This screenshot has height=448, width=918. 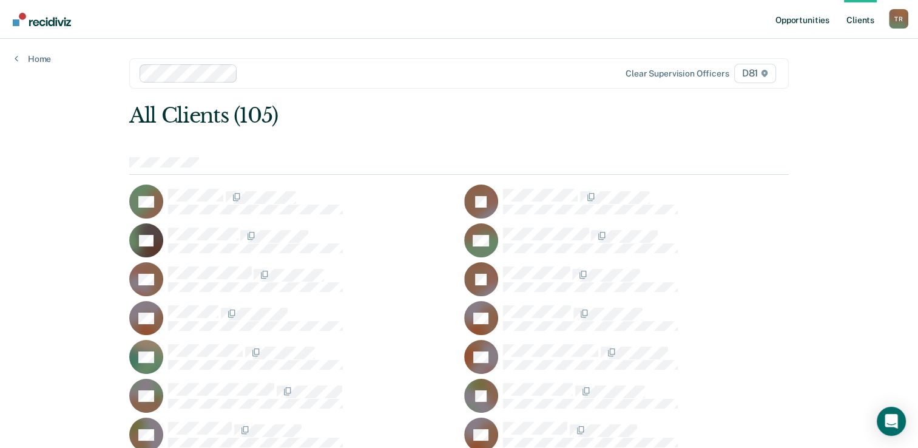 What do you see at coordinates (393, 115) in the screenshot?
I see `div: All Clients (105)` at bounding box center [393, 115].